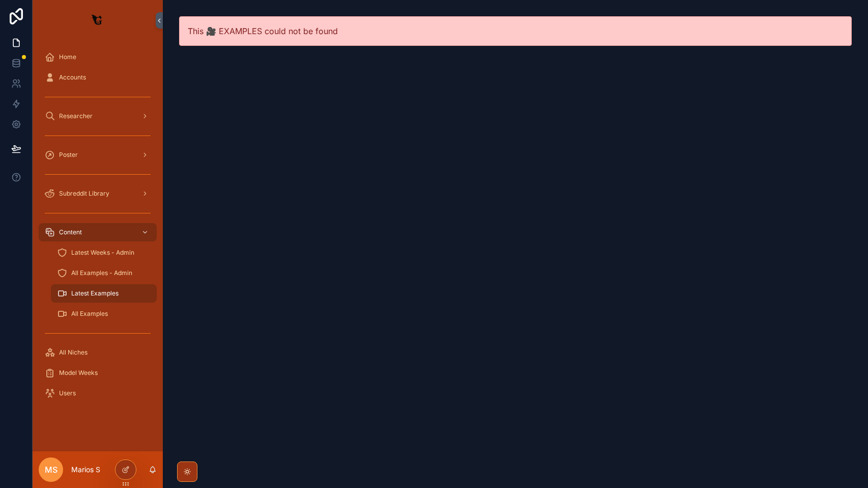 The width and height of the screenshot is (868, 488). I want to click on span: Users, so click(67, 393).